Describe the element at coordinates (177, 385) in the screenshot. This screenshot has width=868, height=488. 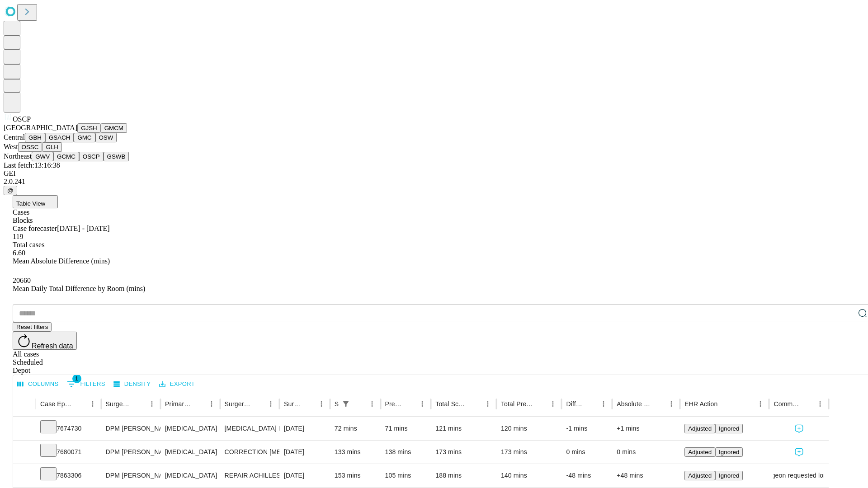
I see `button: Export` at that location.